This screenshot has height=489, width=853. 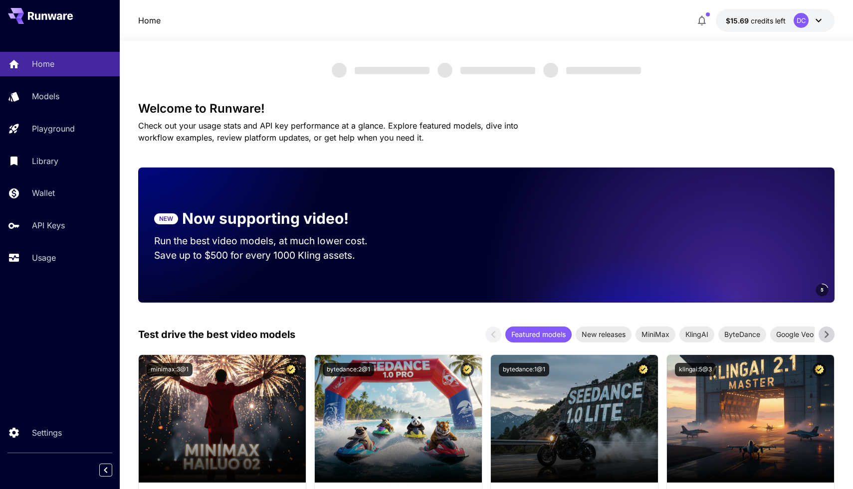 What do you see at coordinates (775, 20) in the screenshot?
I see `button: $15.69331DC` at bounding box center [775, 20].